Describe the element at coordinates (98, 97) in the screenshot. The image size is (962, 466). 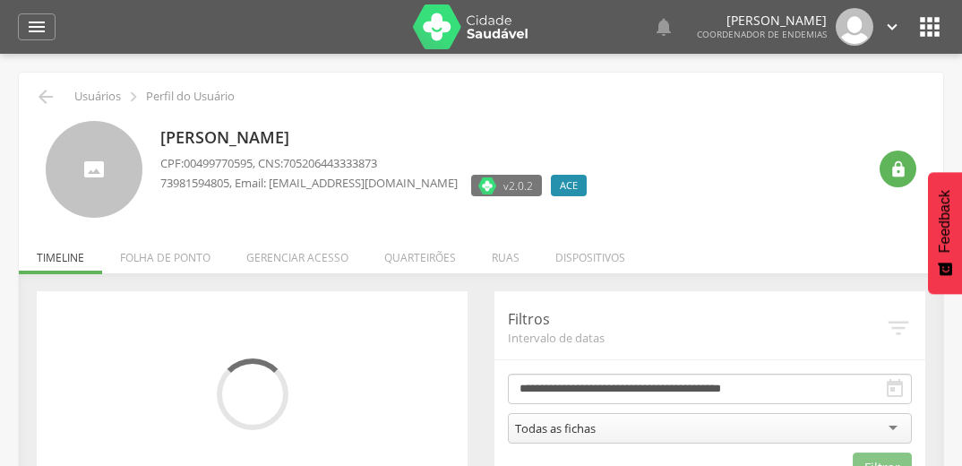
I see `p: Usuários` at that location.